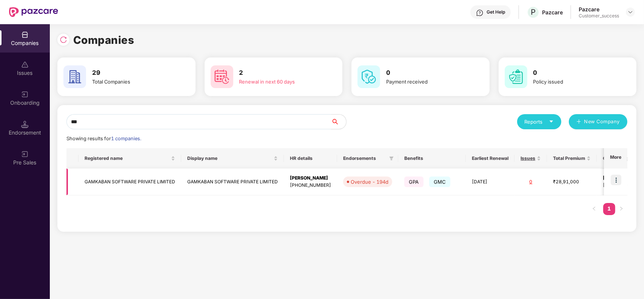  I want to click on th: Issues, so click(531, 158).